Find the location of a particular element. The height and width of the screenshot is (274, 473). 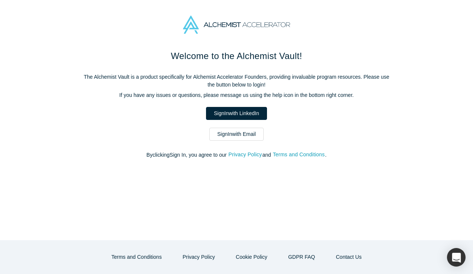

h1: Welcome to the Alchemist Vault! is located at coordinates (236, 56).